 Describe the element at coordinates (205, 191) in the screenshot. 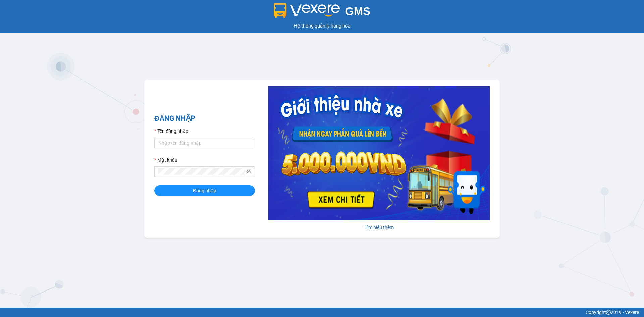

I see `span: Đăng nhập` at that location.